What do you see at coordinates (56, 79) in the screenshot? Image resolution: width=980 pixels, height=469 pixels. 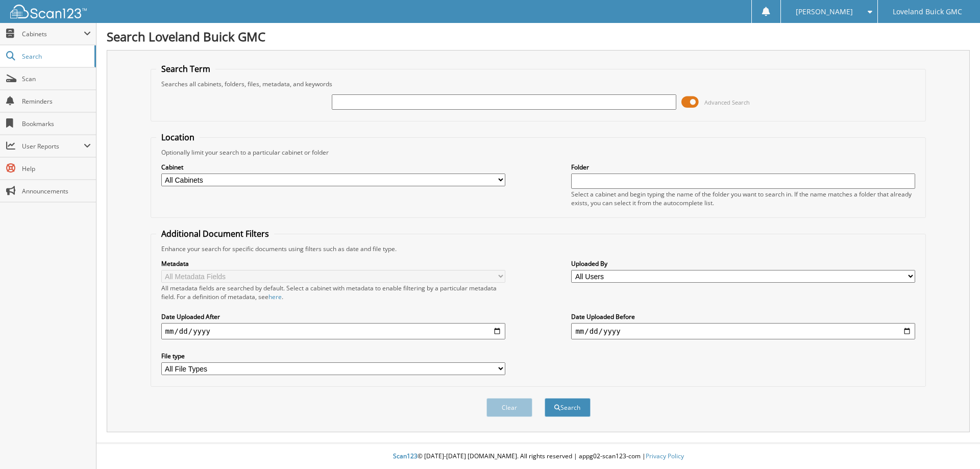 I see `span: Scan` at bounding box center [56, 79].